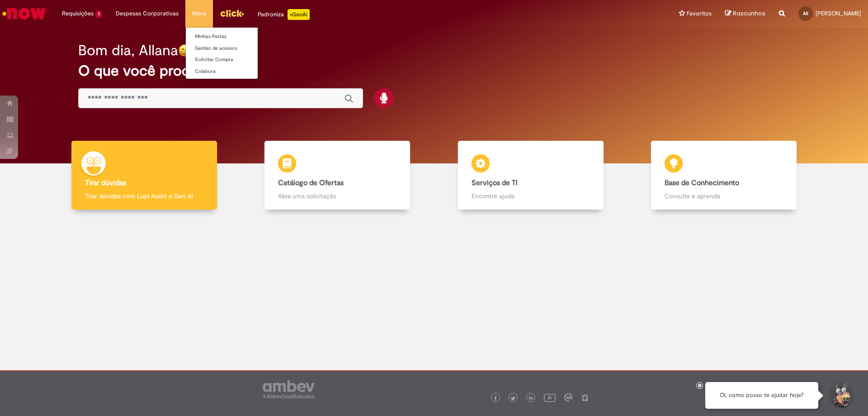 The width and height of the screenshot is (868, 416). Describe the element at coordinates (199, 14) in the screenshot. I see `span: More` at that location.